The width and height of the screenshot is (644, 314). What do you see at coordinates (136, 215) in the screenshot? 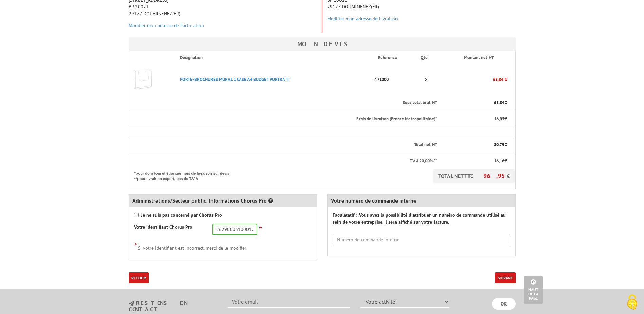
I see `input: Je ne suis pas concerné par Chorus Pro` at bounding box center [136, 215].